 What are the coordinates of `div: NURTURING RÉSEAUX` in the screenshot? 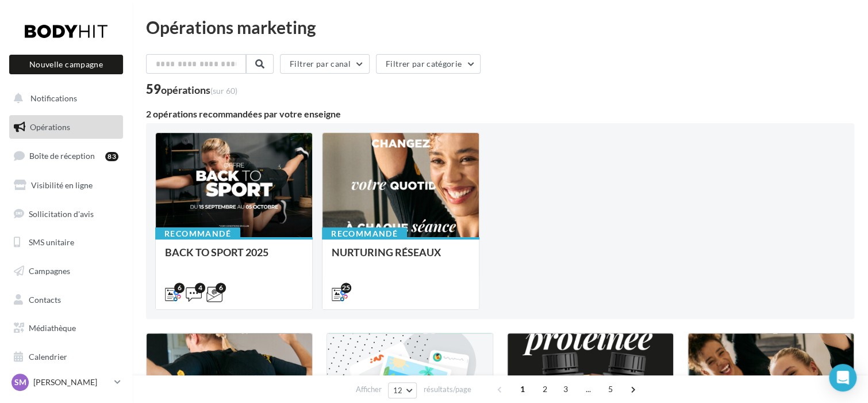 It's located at (400, 258).